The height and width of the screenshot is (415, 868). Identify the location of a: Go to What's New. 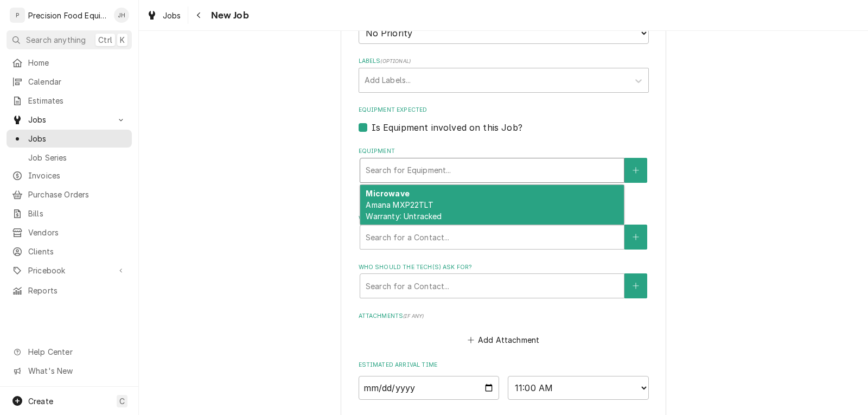
(69, 370).